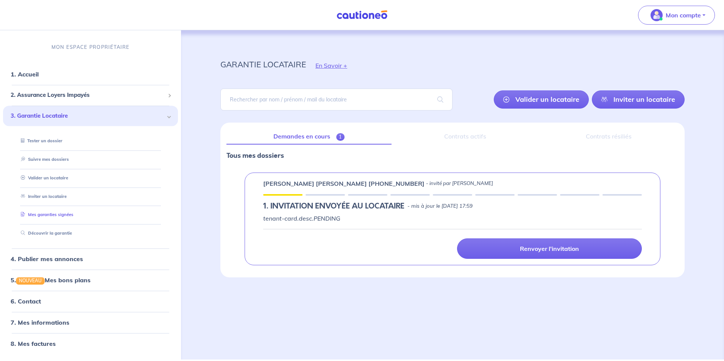 The width and height of the screenshot is (724, 361). What do you see at coordinates (87, 116) in the screenshot?
I see `span: 3. Garantie Locataire` at bounding box center [87, 116].